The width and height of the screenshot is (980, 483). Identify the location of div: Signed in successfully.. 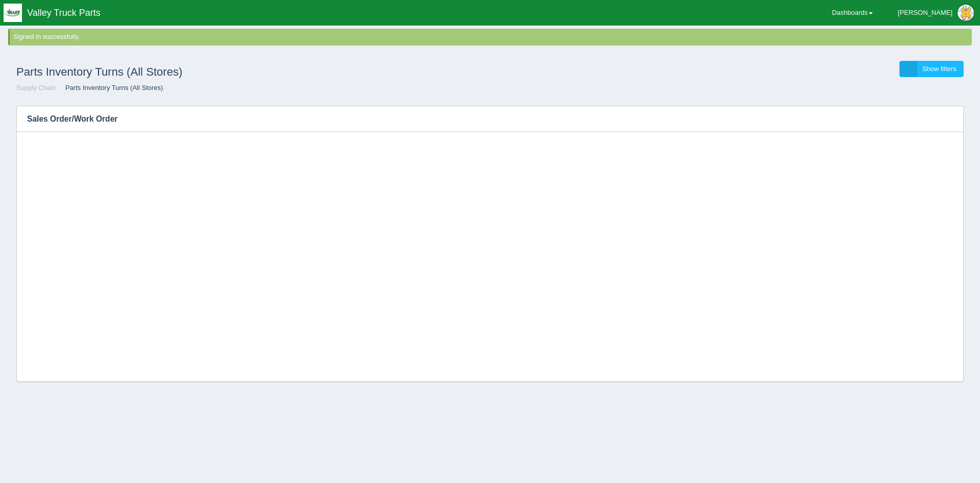
(492, 37).